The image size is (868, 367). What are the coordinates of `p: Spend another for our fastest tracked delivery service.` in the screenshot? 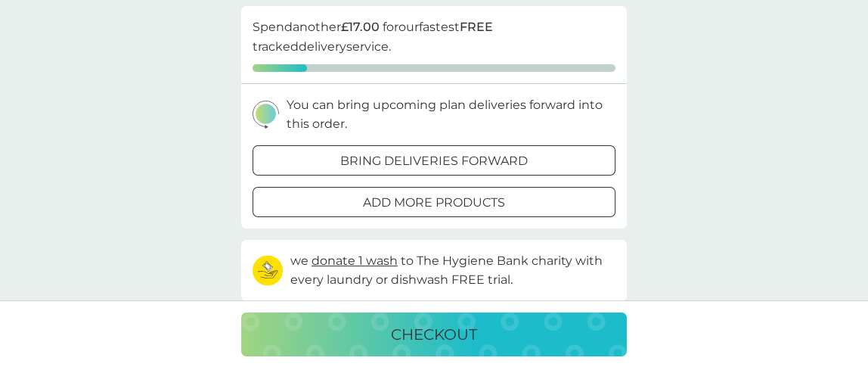 It's located at (434, 36).